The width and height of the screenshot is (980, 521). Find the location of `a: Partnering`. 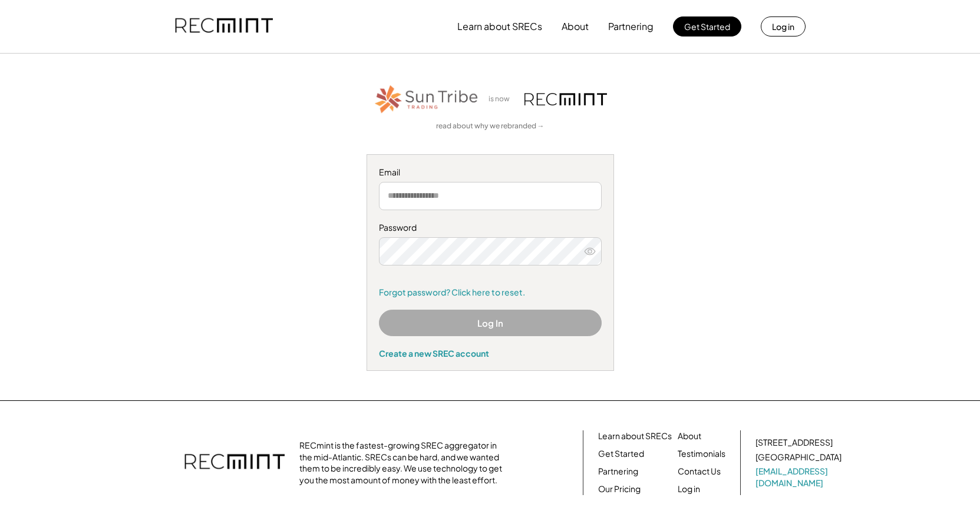

a: Partnering is located at coordinates (619, 472).